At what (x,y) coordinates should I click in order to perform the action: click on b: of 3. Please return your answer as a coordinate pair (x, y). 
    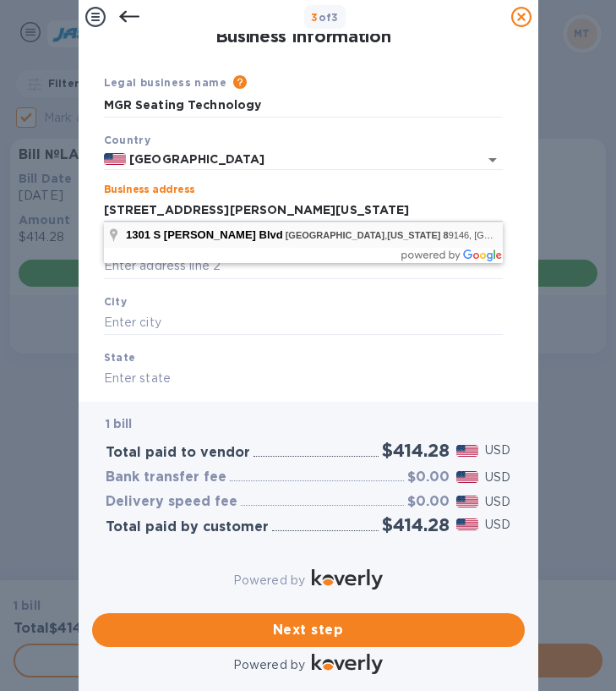
    Looking at the image, I should click on (325, 16).